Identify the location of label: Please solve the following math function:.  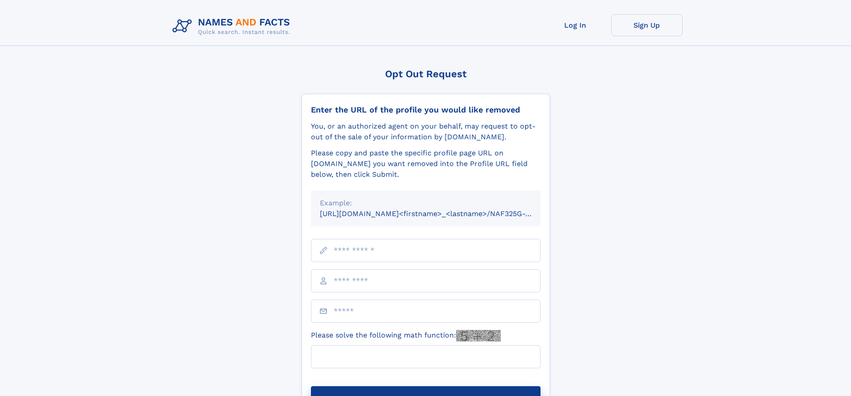
(406, 336).